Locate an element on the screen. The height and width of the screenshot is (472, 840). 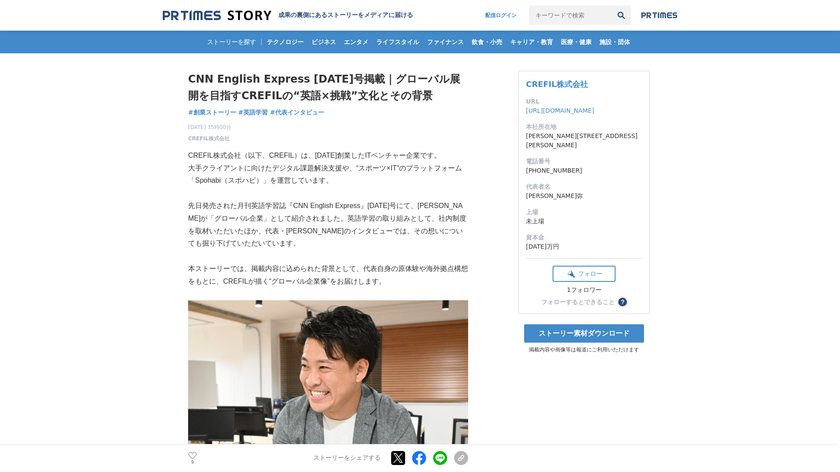
a: 施設・団体 is located at coordinates (614, 42).